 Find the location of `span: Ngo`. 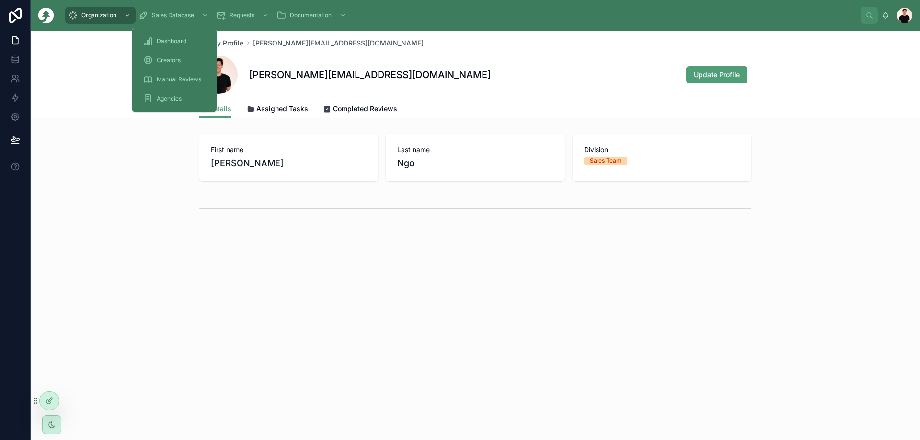

span: Ngo is located at coordinates (475, 163).